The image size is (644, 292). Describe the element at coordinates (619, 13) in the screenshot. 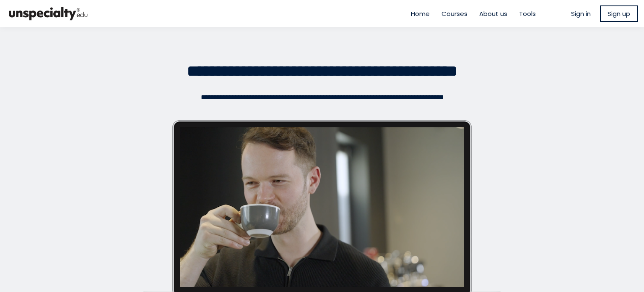

I see `a: Sign up` at that location.